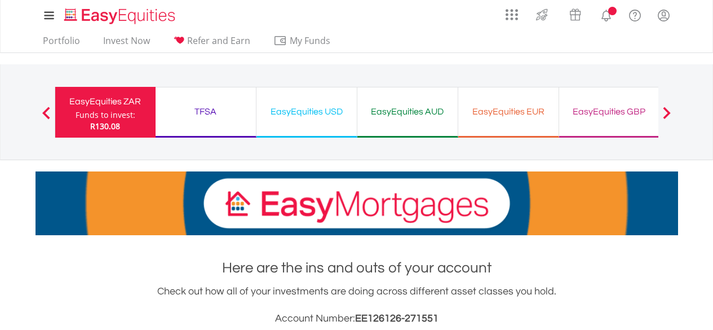 Image resolution: width=713 pixels, height=330 pixels. Describe the element at coordinates (509, 112) in the screenshot. I see `div: EasyEquities EUR` at that location.